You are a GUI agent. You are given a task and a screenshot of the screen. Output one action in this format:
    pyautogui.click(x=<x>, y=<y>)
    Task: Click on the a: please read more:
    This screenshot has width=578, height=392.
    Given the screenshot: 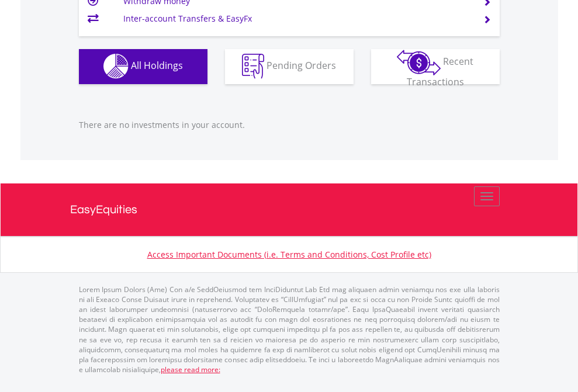 What is the action you would take?
    pyautogui.click(x=190, y=370)
    